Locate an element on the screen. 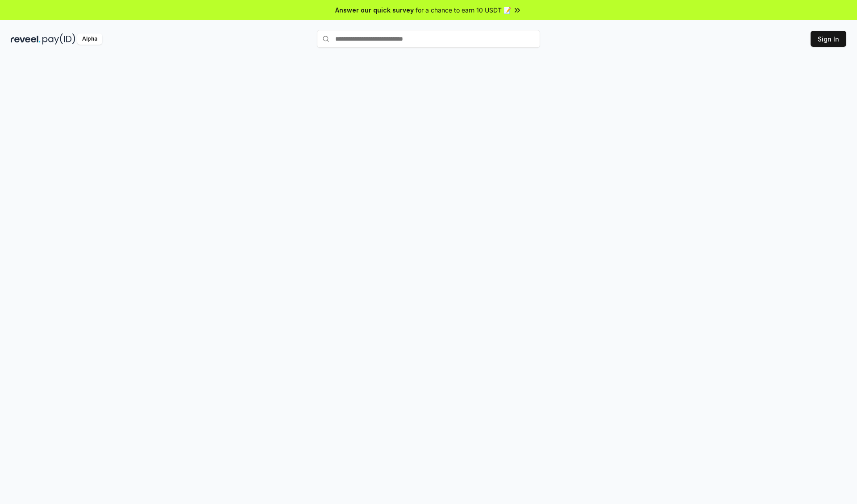  img: pay_id is located at coordinates (59, 39).